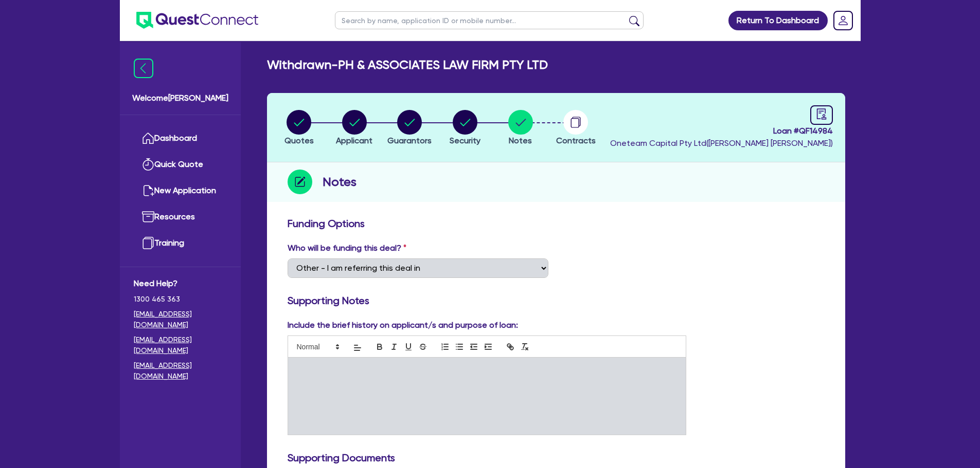 This screenshot has height=468, width=980. What do you see at coordinates (721, 131) in the screenshot?
I see `span: Loan # QF14984` at bounding box center [721, 131].